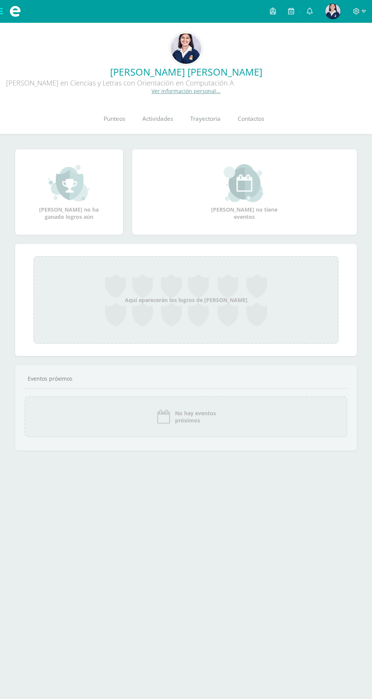  I want to click on img: 80781015c85c463003ebd09a1d69ada7.png, so click(186, 49).